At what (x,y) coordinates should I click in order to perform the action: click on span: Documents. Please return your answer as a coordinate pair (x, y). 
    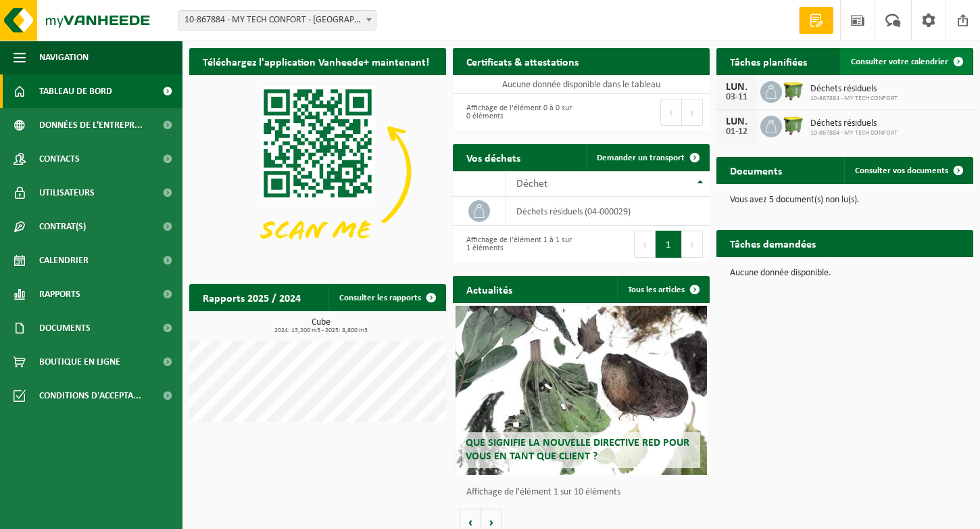
    Looking at the image, I should click on (65, 328).